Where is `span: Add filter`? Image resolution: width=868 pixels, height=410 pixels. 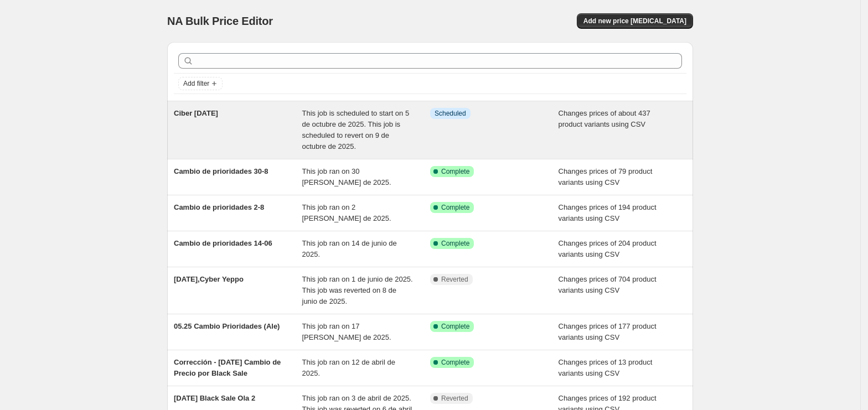 span: Add filter is located at coordinates (196, 84).